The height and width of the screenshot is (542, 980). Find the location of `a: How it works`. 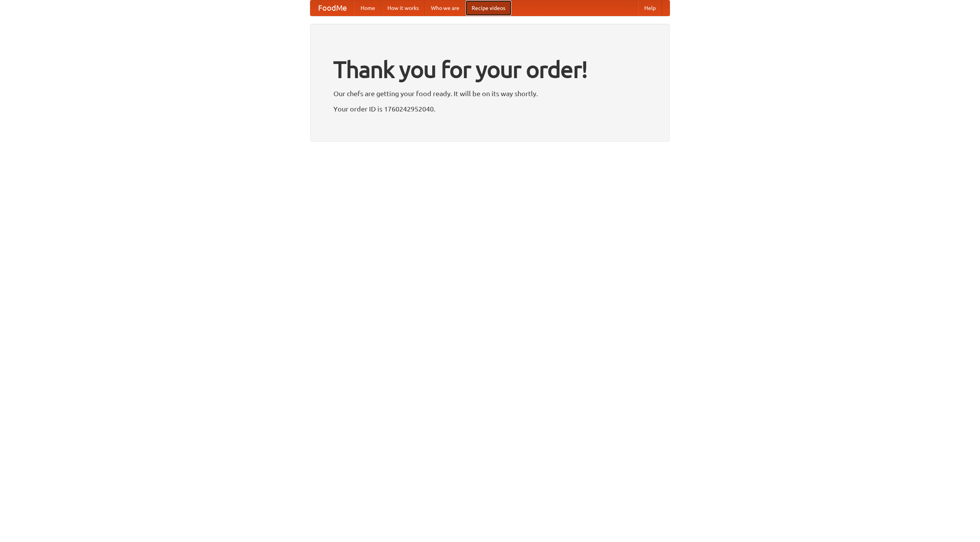

a: How it works is located at coordinates (403, 8).